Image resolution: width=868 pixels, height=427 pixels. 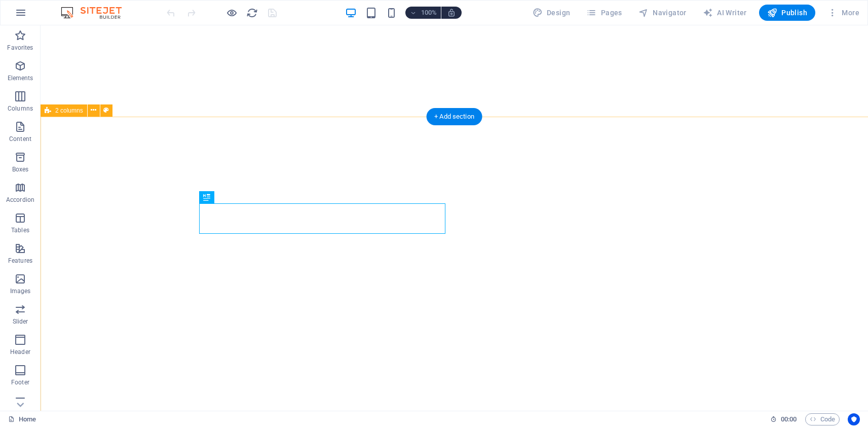 What do you see at coordinates (20, 48) in the screenshot?
I see `p: Favorites` at bounding box center [20, 48].